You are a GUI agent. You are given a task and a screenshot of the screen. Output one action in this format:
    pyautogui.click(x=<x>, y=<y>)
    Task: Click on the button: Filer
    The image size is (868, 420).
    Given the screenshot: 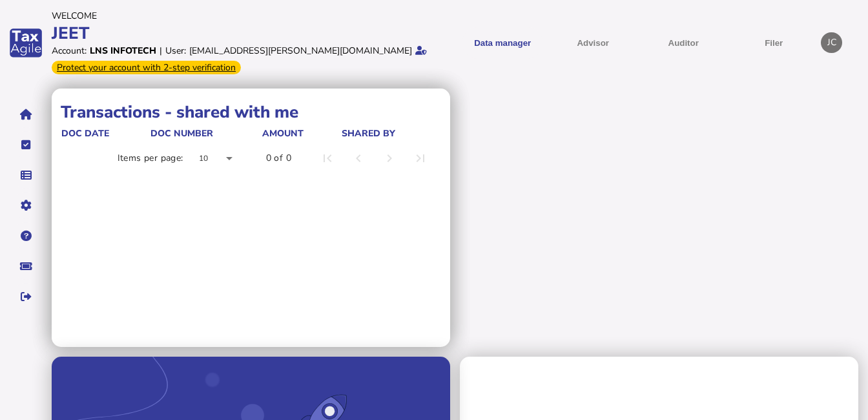 What is the action you would take?
    pyautogui.click(x=774, y=42)
    